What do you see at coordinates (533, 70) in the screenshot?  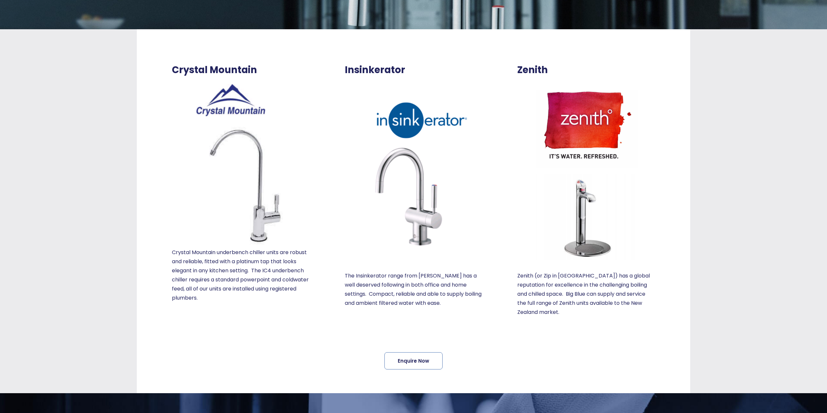 I see `span: Zenith` at bounding box center [533, 70].